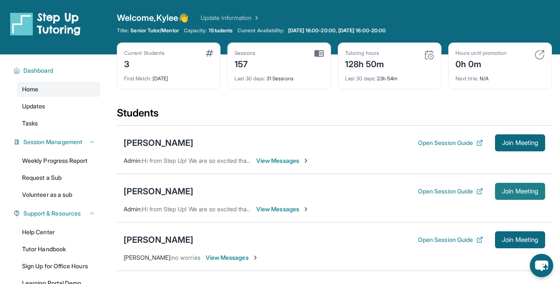  What do you see at coordinates (195, 31) in the screenshot?
I see `span: Capacity:` at bounding box center [195, 31].